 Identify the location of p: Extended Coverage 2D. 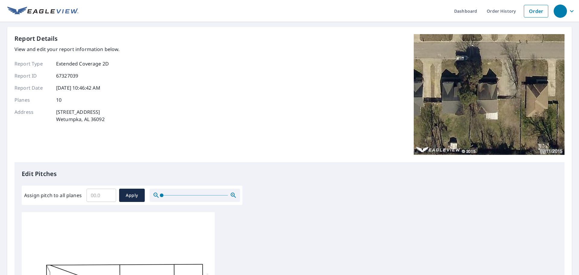
(82, 64).